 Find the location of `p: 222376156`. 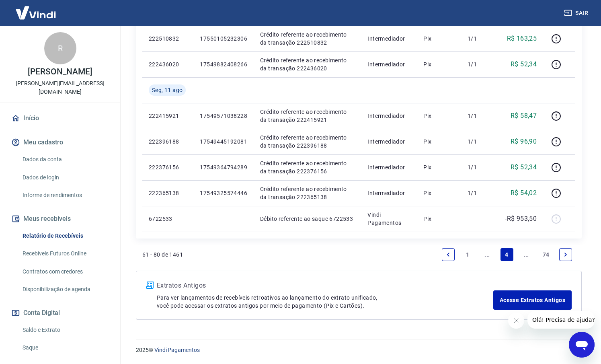

p: 222376156 is located at coordinates (168, 167).